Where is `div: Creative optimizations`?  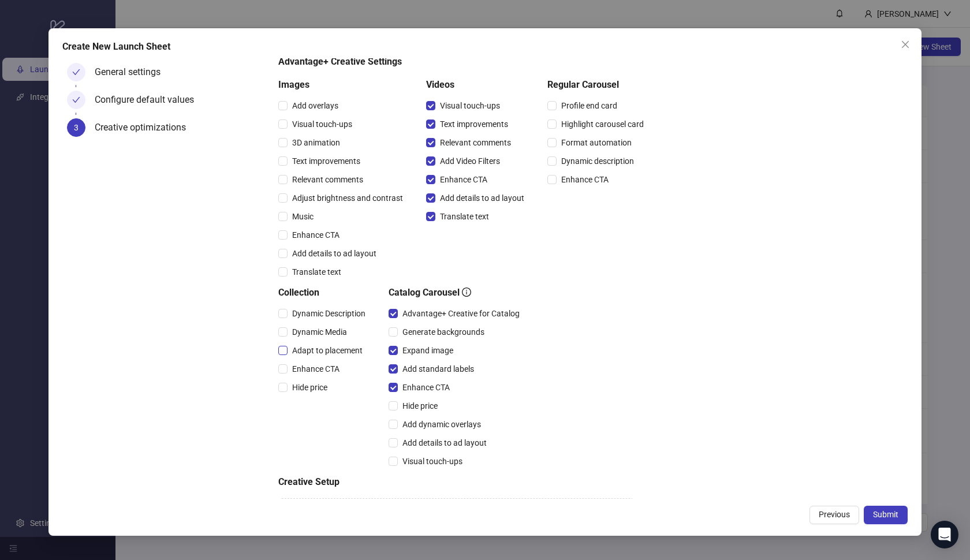
div: Creative optimizations is located at coordinates (145, 128).